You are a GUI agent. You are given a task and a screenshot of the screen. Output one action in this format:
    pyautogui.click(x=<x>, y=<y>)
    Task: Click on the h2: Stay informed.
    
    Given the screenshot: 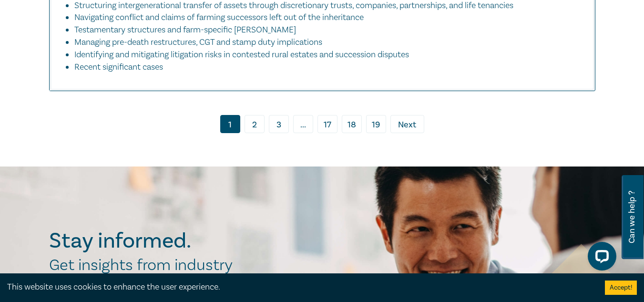 What is the action you would take?
    pyautogui.click(x=161, y=241)
    